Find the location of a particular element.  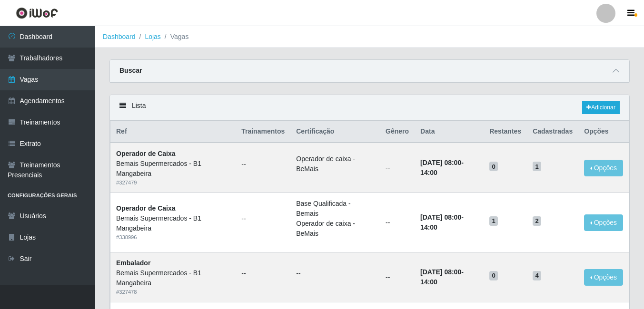

strong: Buscar is located at coordinates (130, 71).